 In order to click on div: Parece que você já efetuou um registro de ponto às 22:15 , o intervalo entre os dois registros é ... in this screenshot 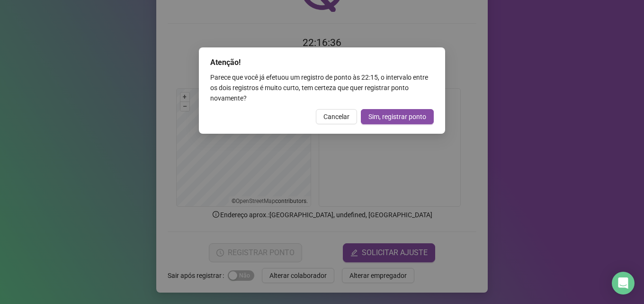, I will do `click(322, 87)`.